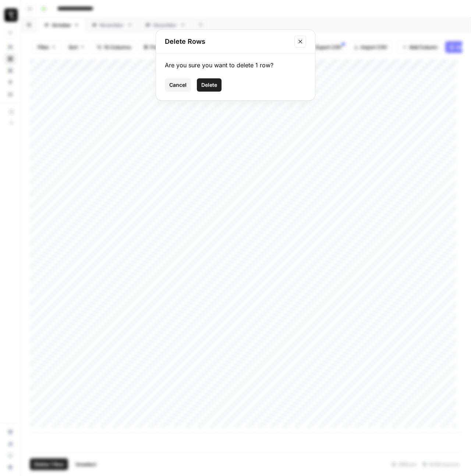 The height and width of the screenshot is (476, 471). What do you see at coordinates (178, 85) in the screenshot?
I see `span: Cancel` at bounding box center [178, 85].